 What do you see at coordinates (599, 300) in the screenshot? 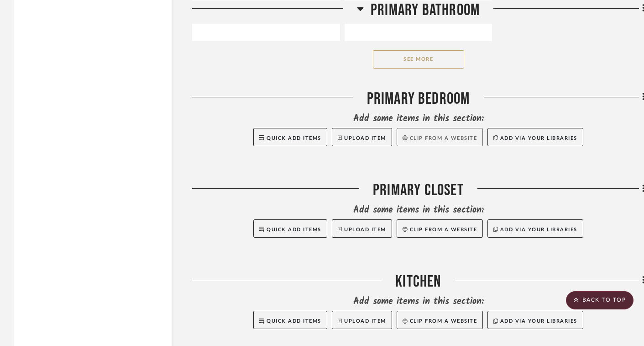
I see `scroll-to-top-button: BACK TO TOP` at bounding box center [599, 300].